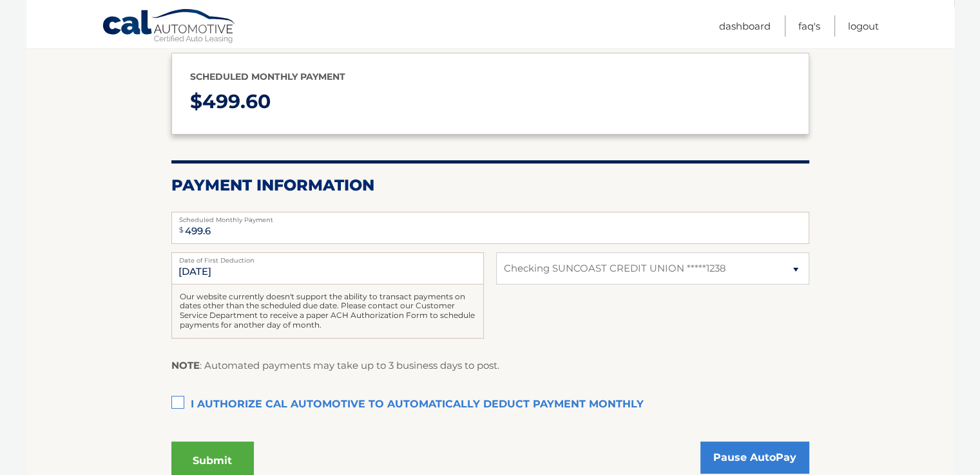  What do you see at coordinates (744, 26) in the screenshot?
I see `a: Dashboard` at bounding box center [744, 26].